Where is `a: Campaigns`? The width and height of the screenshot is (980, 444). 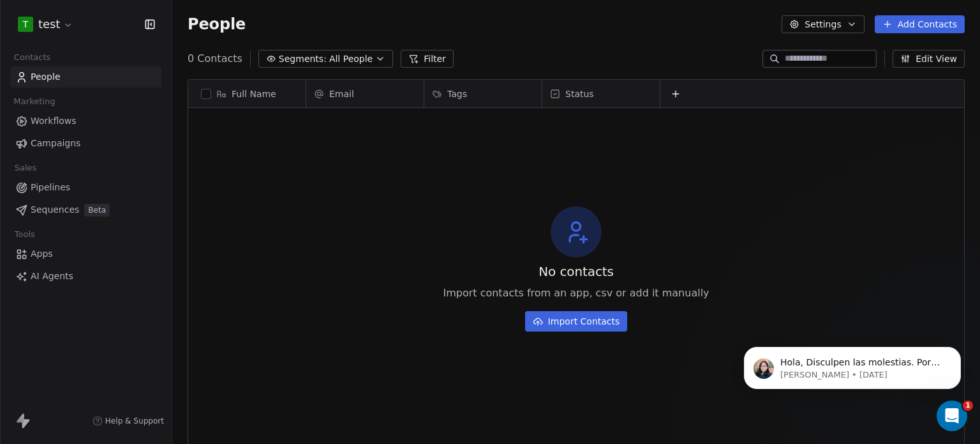 a: Campaigns is located at coordinates (86, 143).